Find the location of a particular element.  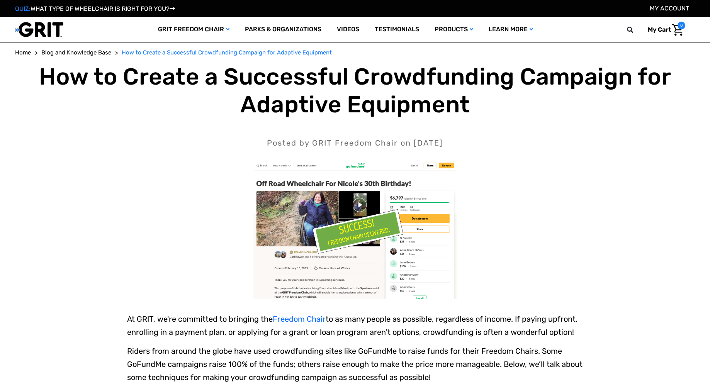

span: Home is located at coordinates (23, 53).